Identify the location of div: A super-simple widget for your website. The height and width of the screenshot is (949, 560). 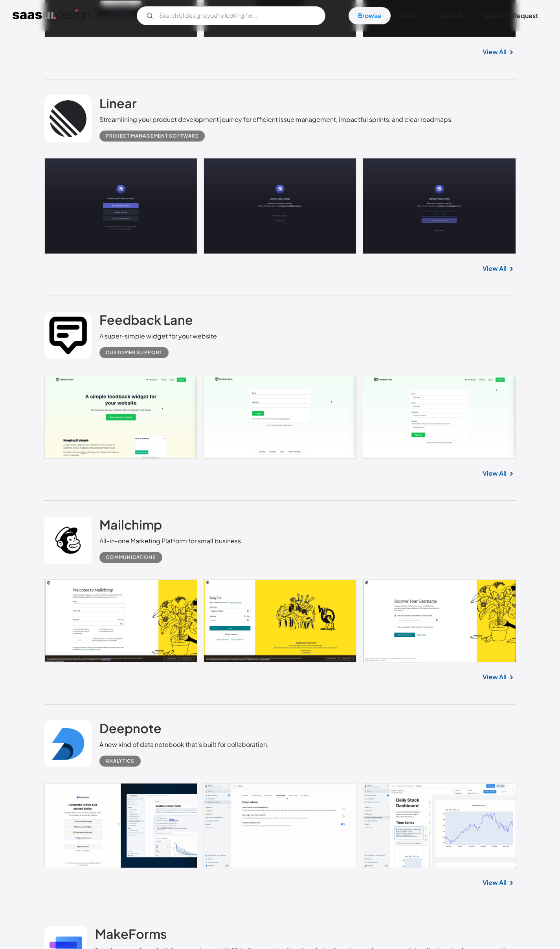
(158, 336).